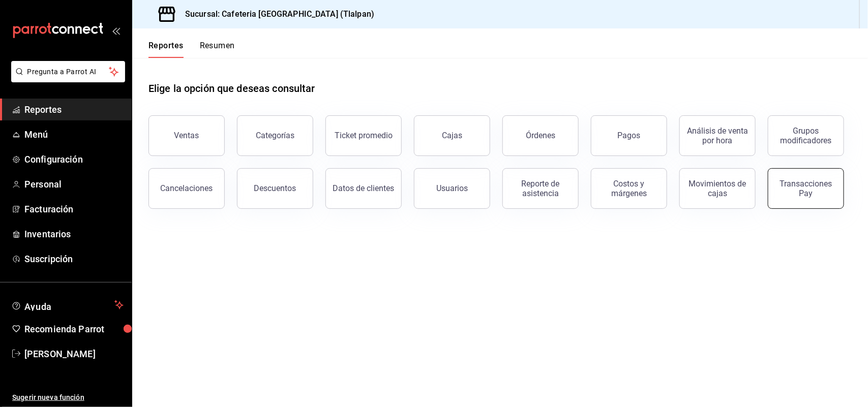 The height and width of the screenshot is (407, 868). I want to click on span: Recomienda Parrot, so click(74, 329).